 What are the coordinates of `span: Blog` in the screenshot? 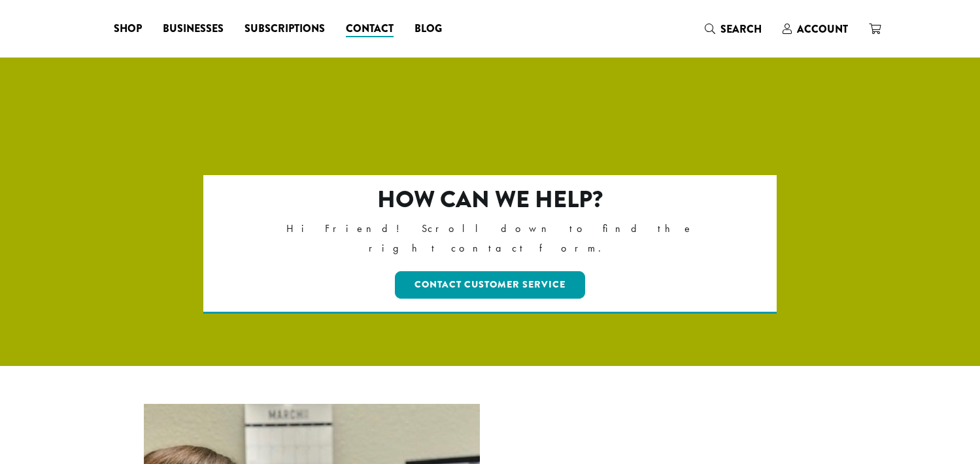 It's located at (428, 29).